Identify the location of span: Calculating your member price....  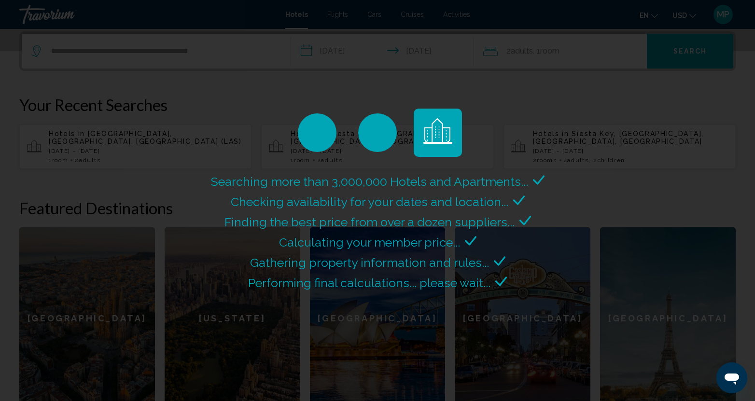
(369, 242).